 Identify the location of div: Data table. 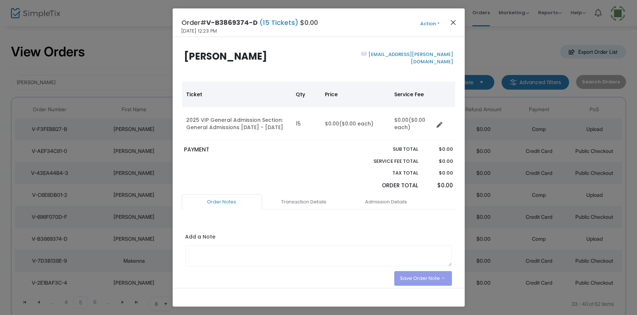
(319, 111).